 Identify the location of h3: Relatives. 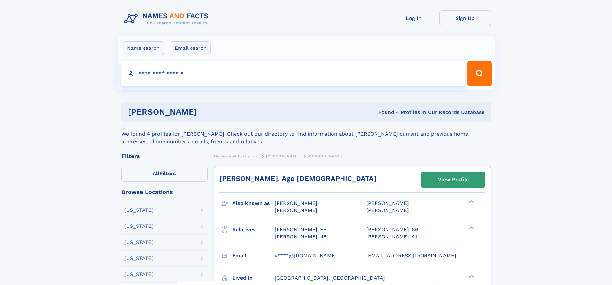
(254, 230).